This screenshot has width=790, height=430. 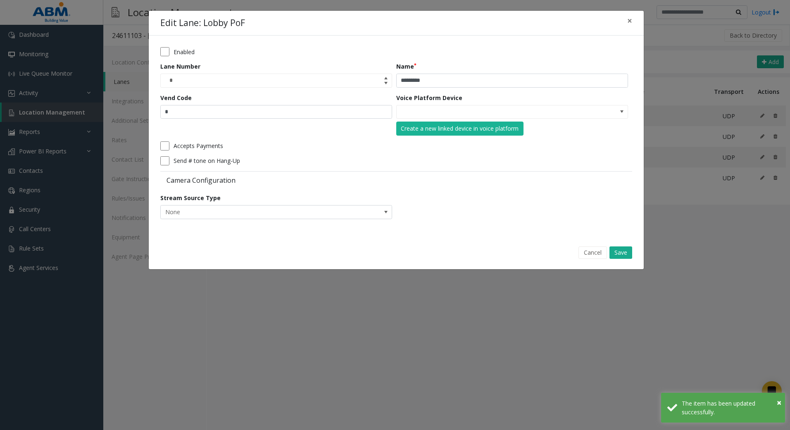 I want to click on span: Decrease value, so click(x=386, y=84).